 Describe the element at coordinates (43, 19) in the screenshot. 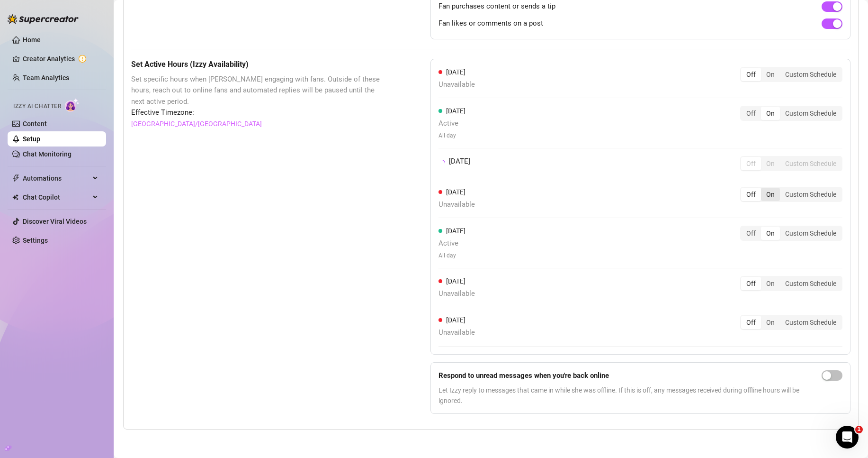

I see `img: logo-BBDzfeDw.svg` at that location.